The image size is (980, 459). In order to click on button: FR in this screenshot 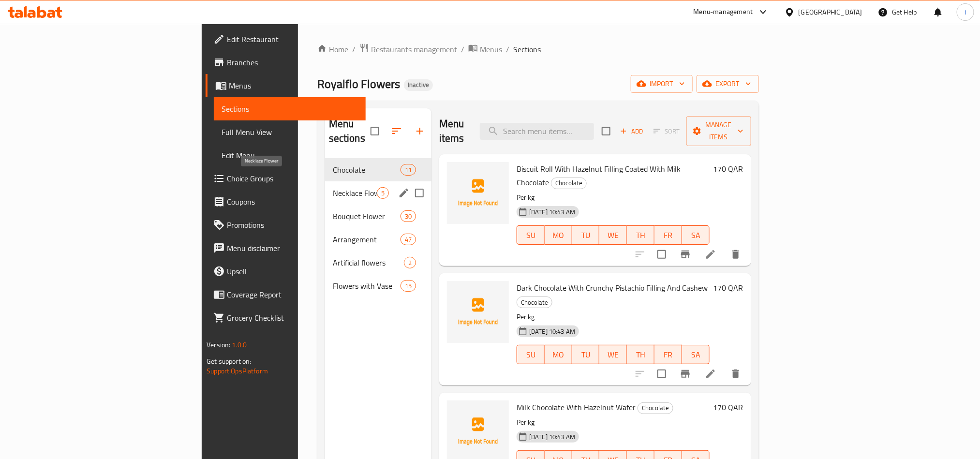, I will do `click(667, 355)`.